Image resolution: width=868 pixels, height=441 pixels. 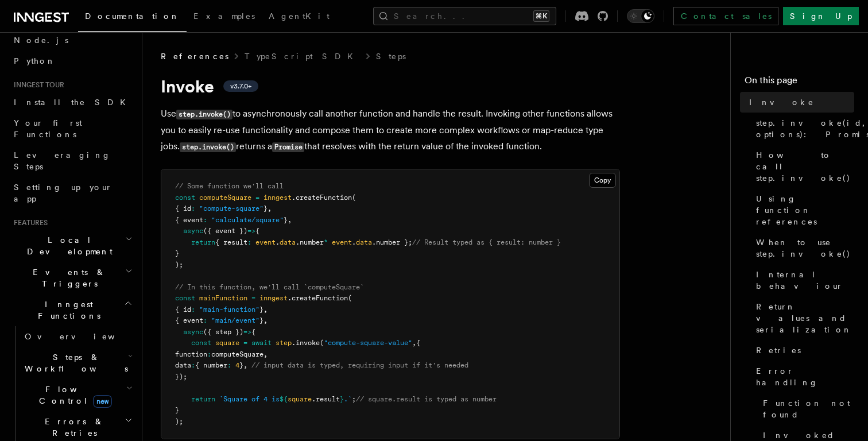 I want to click on span: Install the SDK, so click(x=73, y=102).